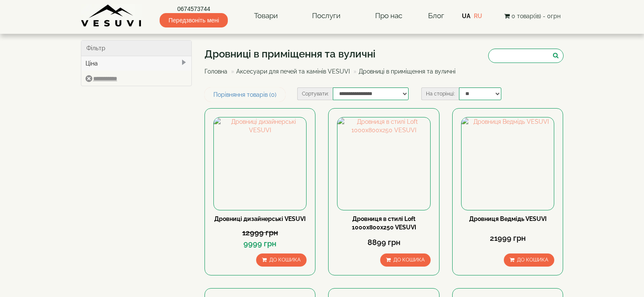 The image size is (644, 297). I want to click on span: 0 товар(ів) - 0грн, so click(536, 16).